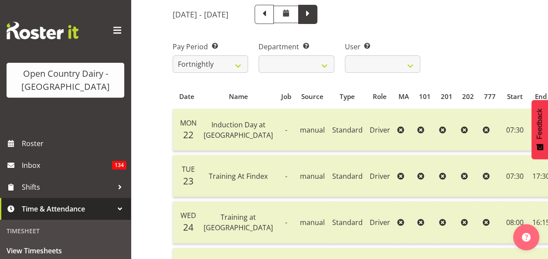 The height and width of the screenshot is (259, 548). I want to click on span: Feedback, so click(540, 124).